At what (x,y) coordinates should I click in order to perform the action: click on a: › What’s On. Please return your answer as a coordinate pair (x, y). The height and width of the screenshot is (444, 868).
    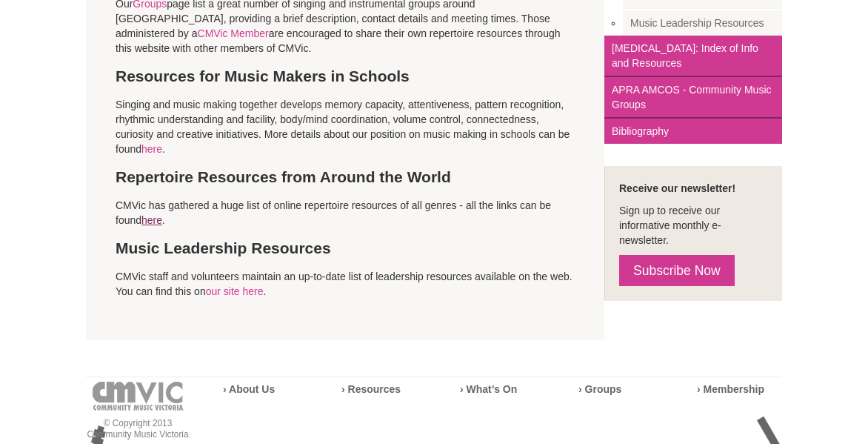
    Looking at the image, I should click on (488, 389).